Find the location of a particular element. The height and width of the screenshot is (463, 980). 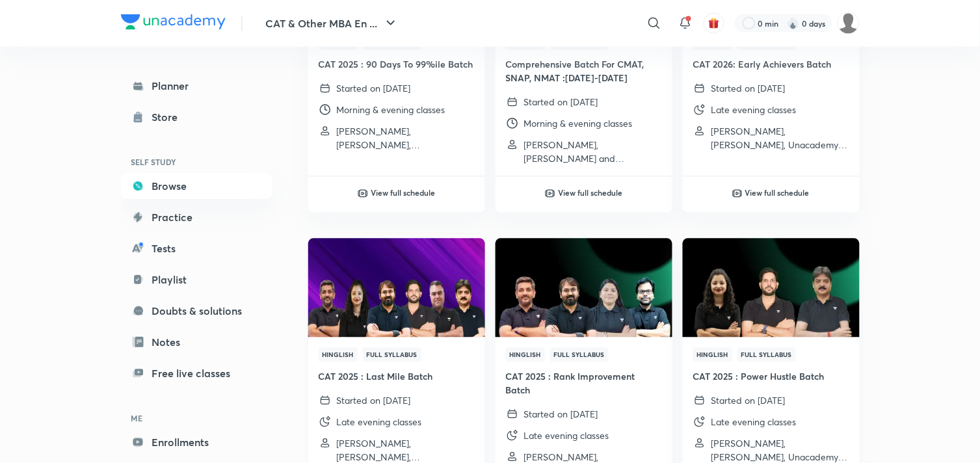

p: Lokesh Agarwal, Deepika Awasthi and Ronakkumar Shah is located at coordinates (593, 152).